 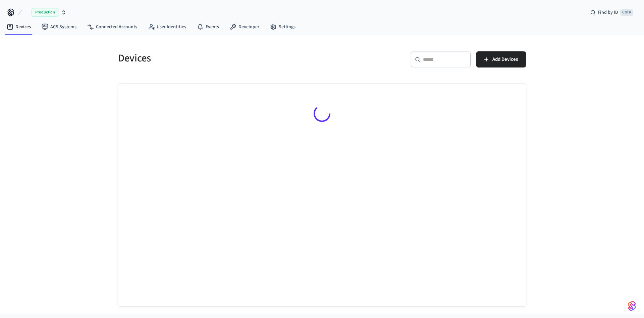 I want to click on a: User Identities, so click(x=167, y=27).